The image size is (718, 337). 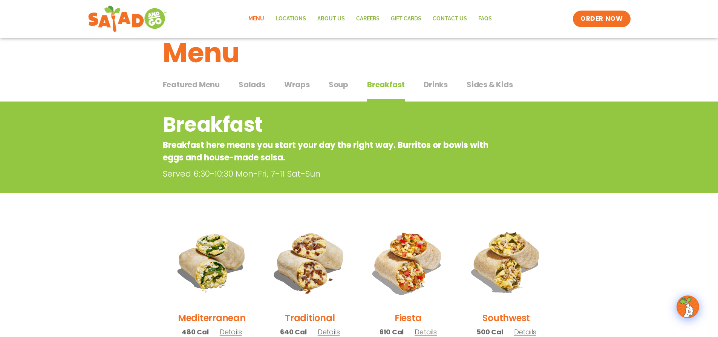 What do you see at coordinates (601, 19) in the screenshot?
I see `span: ORDER NOW` at bounding box center [601, 19].